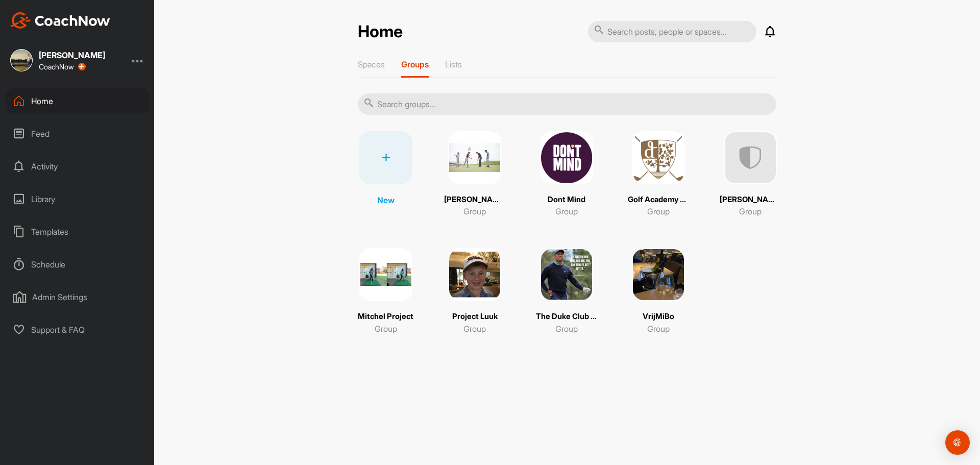 This screenshot has width=980, height=465. I want to click on img: square_34bafa3647837eabb6a82fc4335ea0d5.png, so click(659, 158).